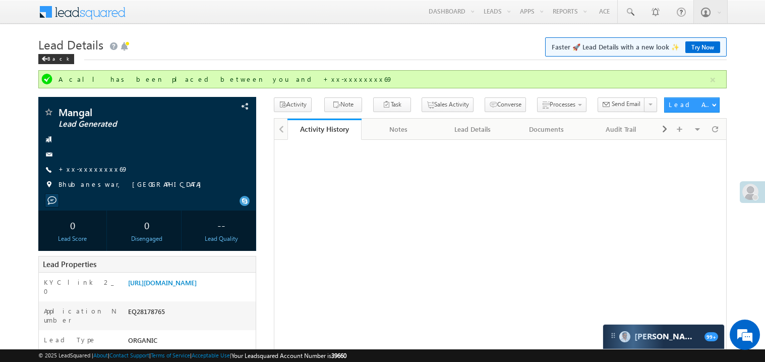 The image size is (765, 362). Describe the element at coordinates (324, 129) in the screenshot. I see `a: Activity History` at that location.